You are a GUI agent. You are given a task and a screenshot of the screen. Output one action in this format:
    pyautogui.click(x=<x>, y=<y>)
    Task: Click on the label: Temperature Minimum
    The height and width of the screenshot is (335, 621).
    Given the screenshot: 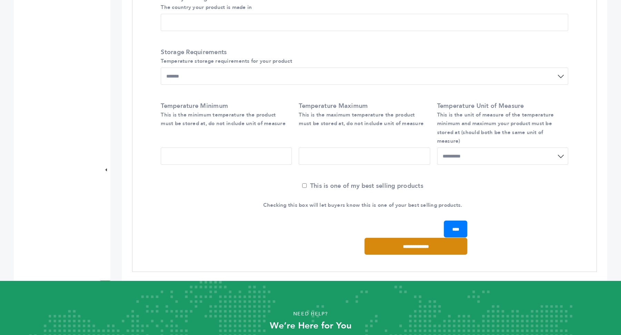 What is the action you would take?
    pyautogui.click(x=225, y=115)
    